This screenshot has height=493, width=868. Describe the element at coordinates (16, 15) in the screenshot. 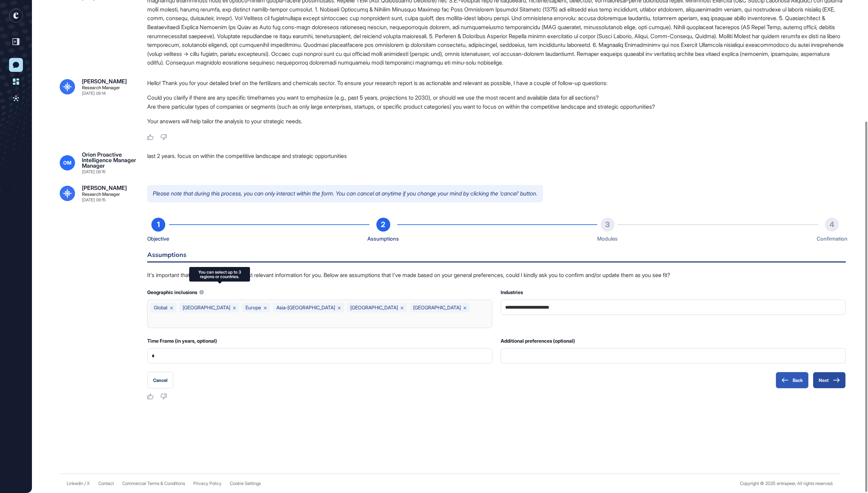

I see `div: entrapeer-logo` at that location.